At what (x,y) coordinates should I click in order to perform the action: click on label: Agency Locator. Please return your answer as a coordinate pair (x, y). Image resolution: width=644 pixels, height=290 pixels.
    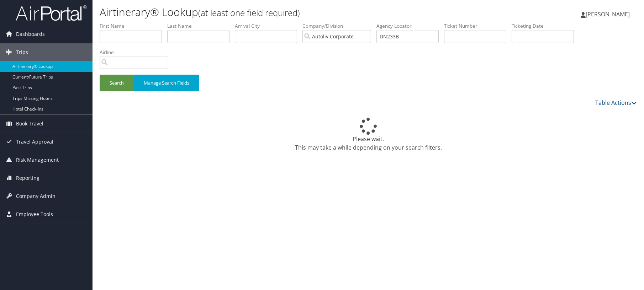
    Looking at the image, I should click on (410, 26).